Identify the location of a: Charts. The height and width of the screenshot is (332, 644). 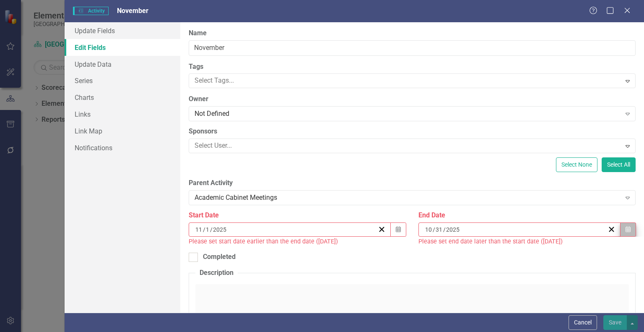
(122, 98).